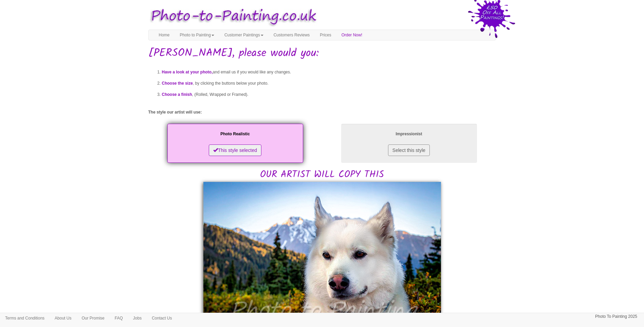 This screenshot has height=327, width=644. I want to click on button: Select this style, so click(409, 150).